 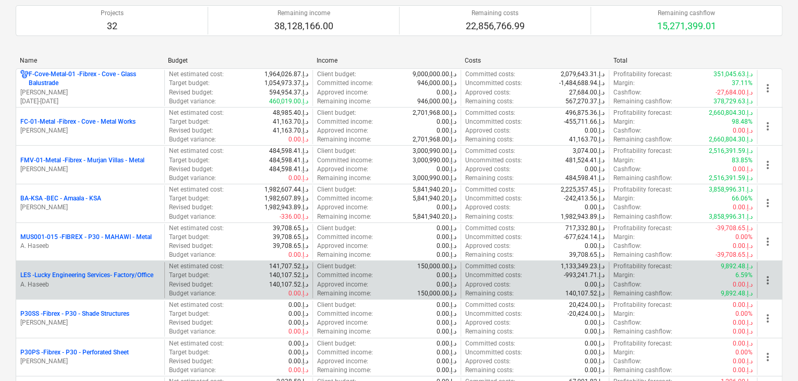 What do you see at coordinates (730, 113) in the screenshot?
I see `p: 2,660,804.30د.إ.‏` at bounding box center [730, 113].